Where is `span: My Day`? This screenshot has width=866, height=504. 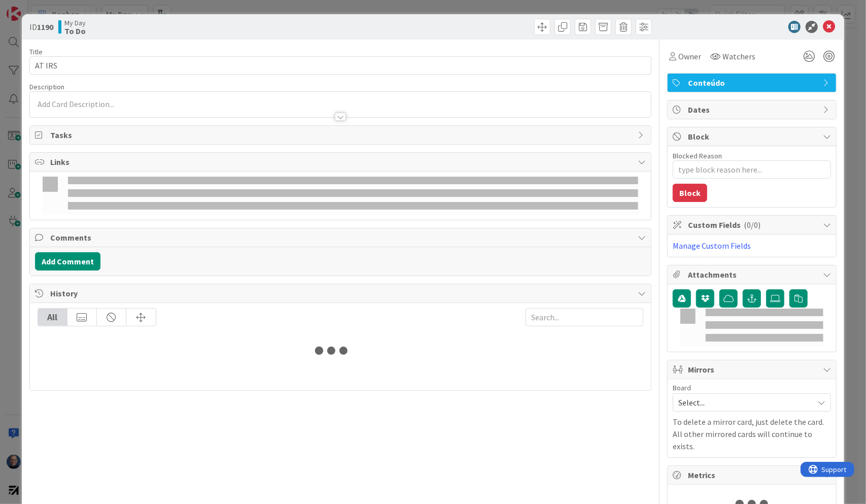 span: My Day is located at coordinates (75, 23).